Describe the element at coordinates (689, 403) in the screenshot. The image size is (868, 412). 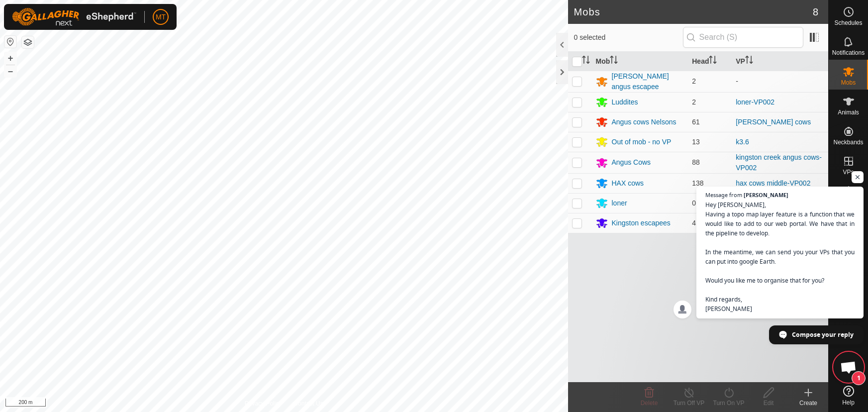
I see `div: Turn Off VP` at that location.